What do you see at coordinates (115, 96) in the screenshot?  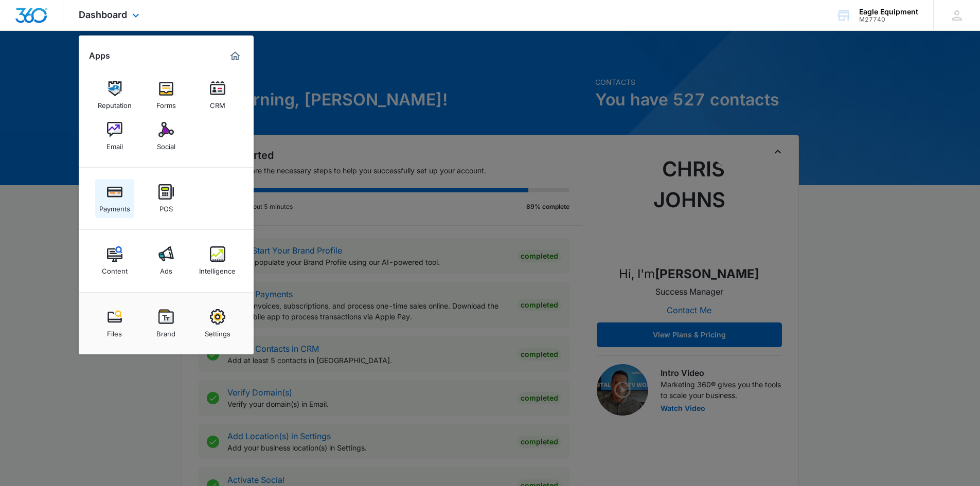 I see `a: Reputation` at bounding box center [115, 96].